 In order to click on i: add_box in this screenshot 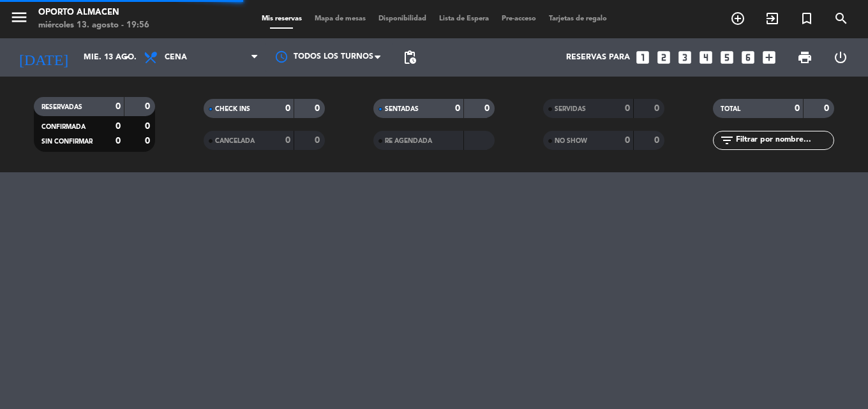, I will do `click(769, 58)`.